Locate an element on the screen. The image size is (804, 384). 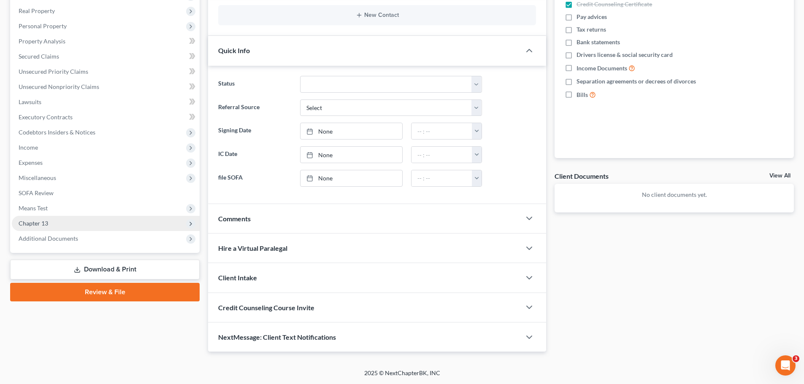
span: Unsecured Nonpriority Claims is located at coordinates (59, 86).